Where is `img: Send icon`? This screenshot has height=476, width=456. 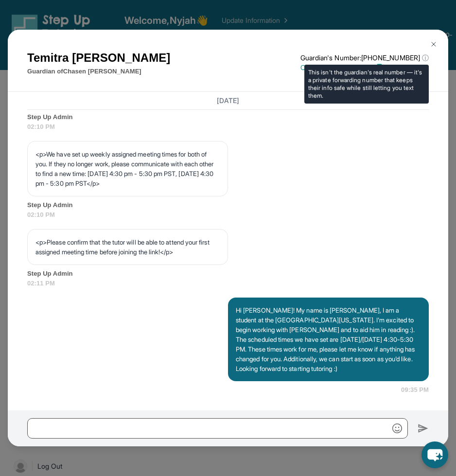 img: Send icon is located at coordinates (423, 429).